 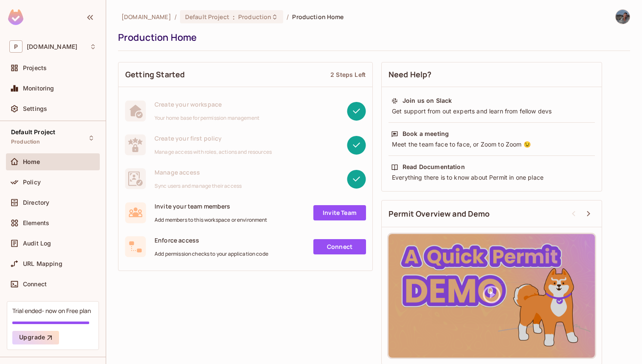 What do you see at coordinates (207, 104) in the screenshot?
I see `span: Create your workspace` at bounding box center [207, 104].